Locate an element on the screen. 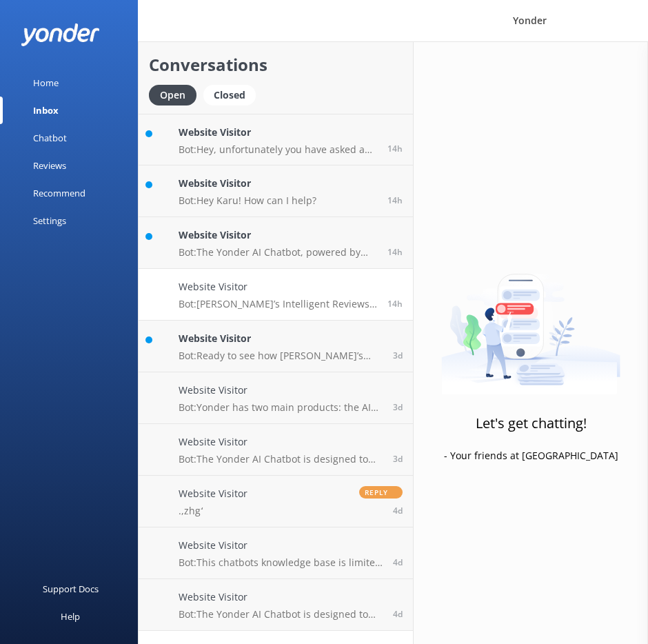 The width and height of the screenshot is (648, 644). h2: Conversations is located at coordinates (275, 65).